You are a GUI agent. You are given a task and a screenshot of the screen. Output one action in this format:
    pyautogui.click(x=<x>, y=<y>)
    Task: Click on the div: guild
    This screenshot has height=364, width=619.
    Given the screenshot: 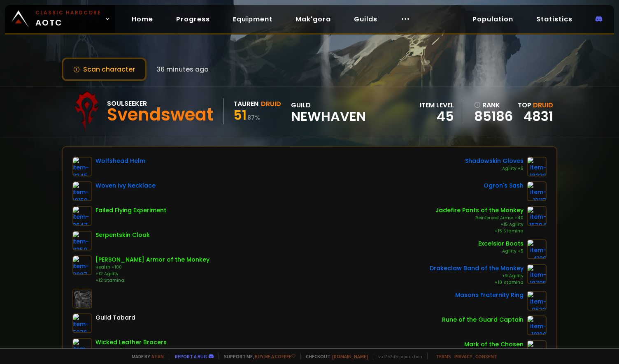 What is the action you would take?
    pyautogui.click(x=329, y=111)
    